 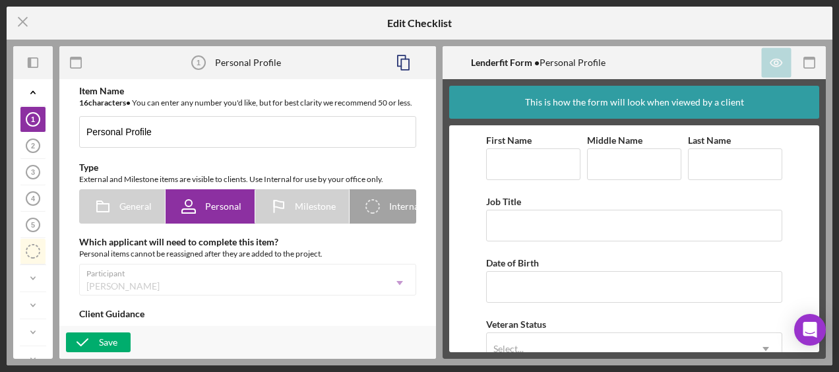 I want to click on div: Open Intercom Messenger, so click(x=810, y=330).